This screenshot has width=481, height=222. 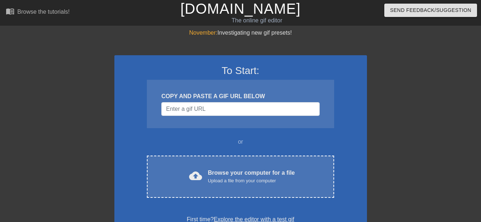 I want to click on button: Send Feedback/Suggestion, so click(x=431, y=10).